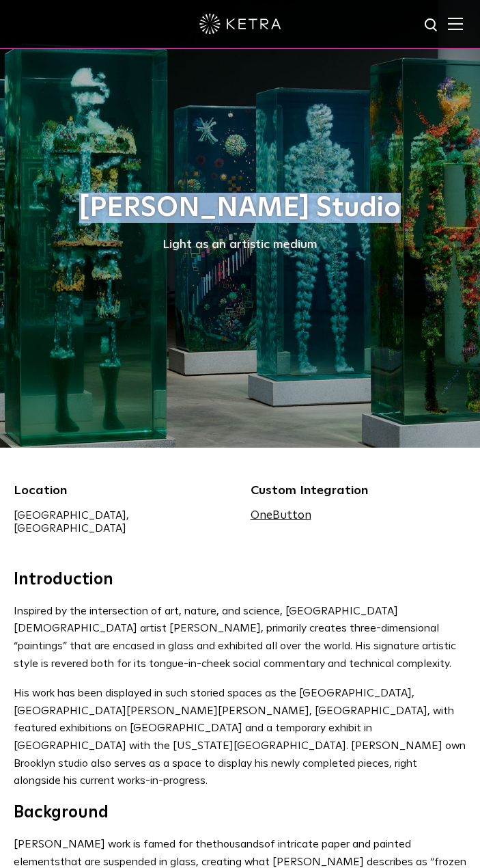 The height and width of the screenshot is (868, 480). What do you see at coordinates (456, 23) in the screenshot?
I see `img: Hamburger%20Nav.svg` at bounding box center [456, 23].